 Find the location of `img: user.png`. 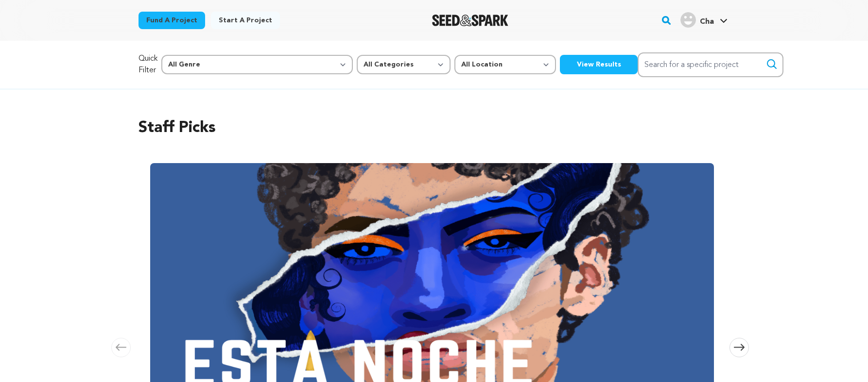

img: user.png is located at coordinates (688, 20).